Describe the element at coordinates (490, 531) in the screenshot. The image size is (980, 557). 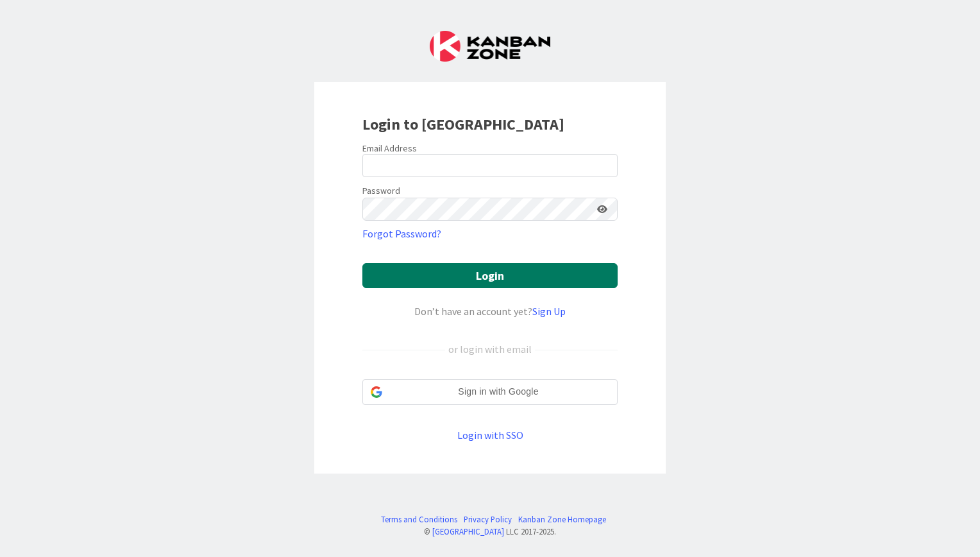
I see `div: © LLC 2017- 2025 .` at that location.